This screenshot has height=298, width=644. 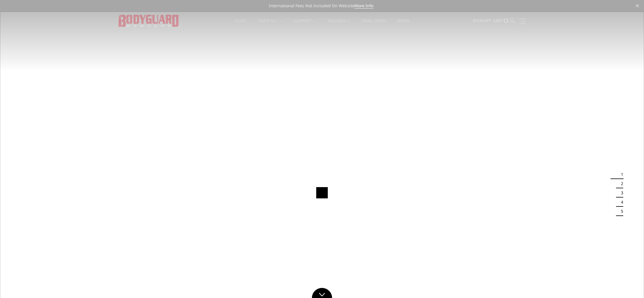 What do you see at coordinates (501, 21) in the screenshot?
I see `a: Cart 0` at bounding box center [501, 21].